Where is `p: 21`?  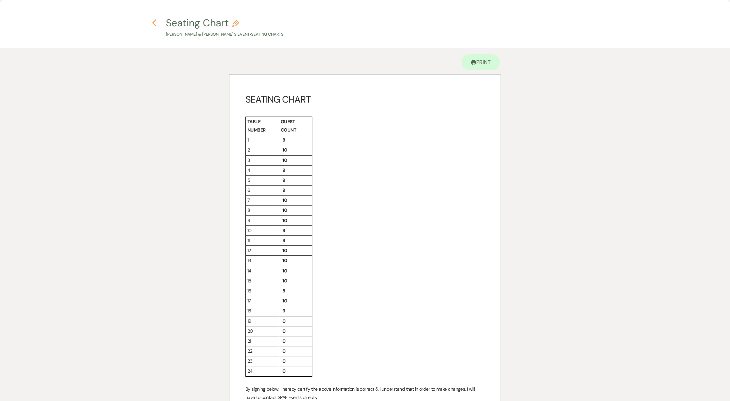
p: 21 is located at coordinates (262, 341).